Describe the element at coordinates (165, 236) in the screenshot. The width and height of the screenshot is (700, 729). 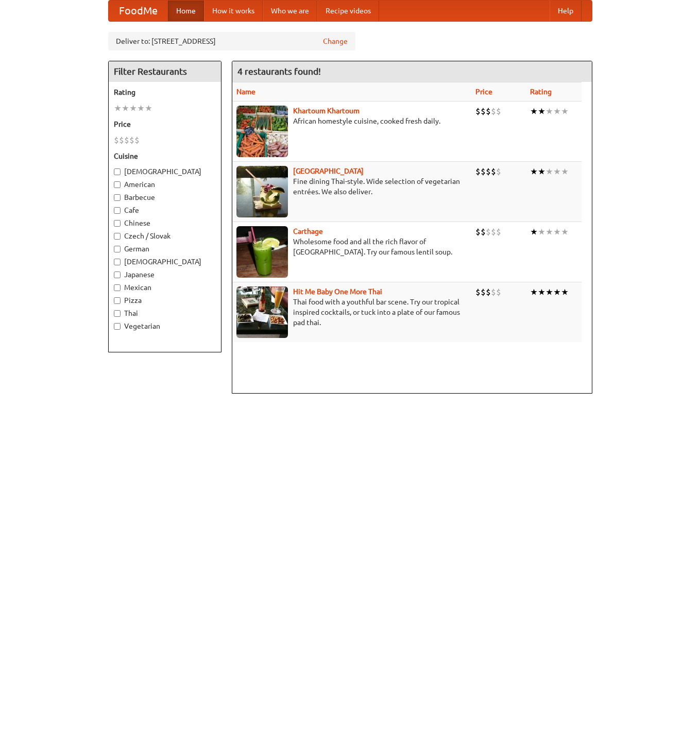
I see `label: Czech / Slovak` at that location.